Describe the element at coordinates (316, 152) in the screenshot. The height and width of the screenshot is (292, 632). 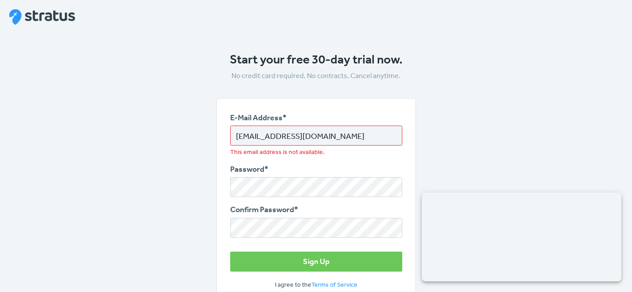
I see `div: This email address is not available.` at that location.